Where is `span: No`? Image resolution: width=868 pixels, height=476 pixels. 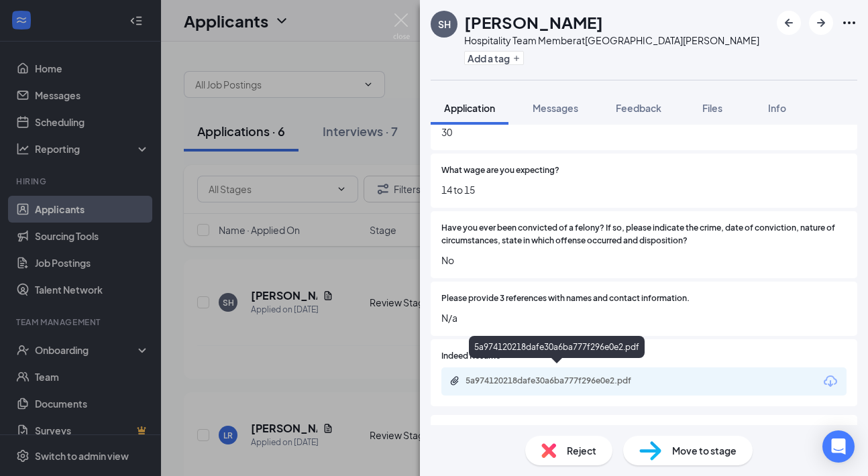 span: No is located at coordinates (644, 260).